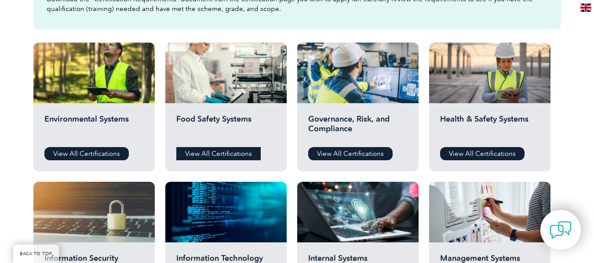 This screenshot has width=594, height=263. Describe the element at coordinates (490, 127) in the screenshot. I see `h2: Health & Safety Systems` at that location.